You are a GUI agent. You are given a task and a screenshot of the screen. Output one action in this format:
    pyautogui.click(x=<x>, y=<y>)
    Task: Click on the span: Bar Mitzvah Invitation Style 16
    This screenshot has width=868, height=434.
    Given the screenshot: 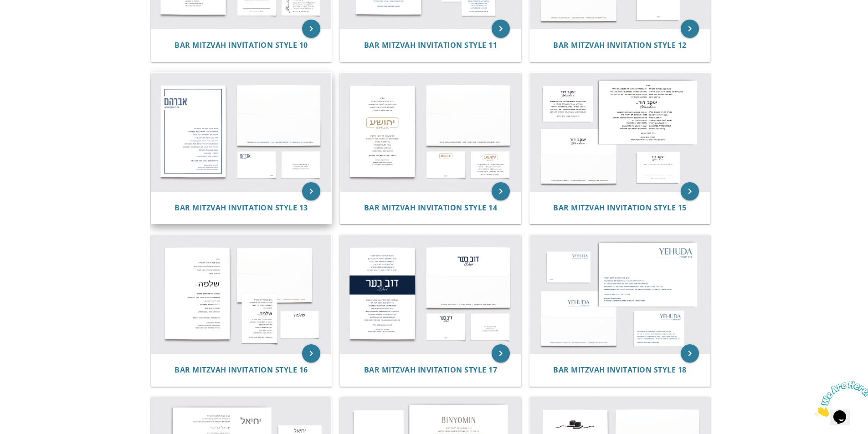 What is the action you would take?
    pyautogui.click(x=241, y=370)
    